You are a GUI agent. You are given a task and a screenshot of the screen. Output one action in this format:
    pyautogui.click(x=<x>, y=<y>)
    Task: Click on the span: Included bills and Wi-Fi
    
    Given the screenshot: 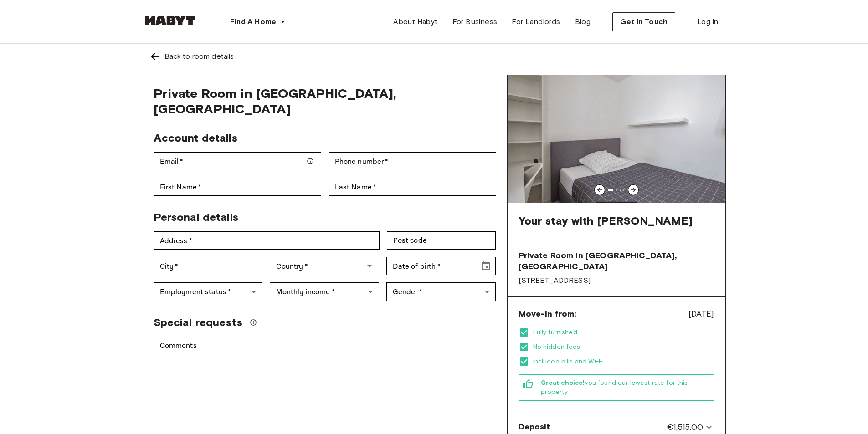 What is the action you would take?
    pyautogui.click(x=624, y=362)
    